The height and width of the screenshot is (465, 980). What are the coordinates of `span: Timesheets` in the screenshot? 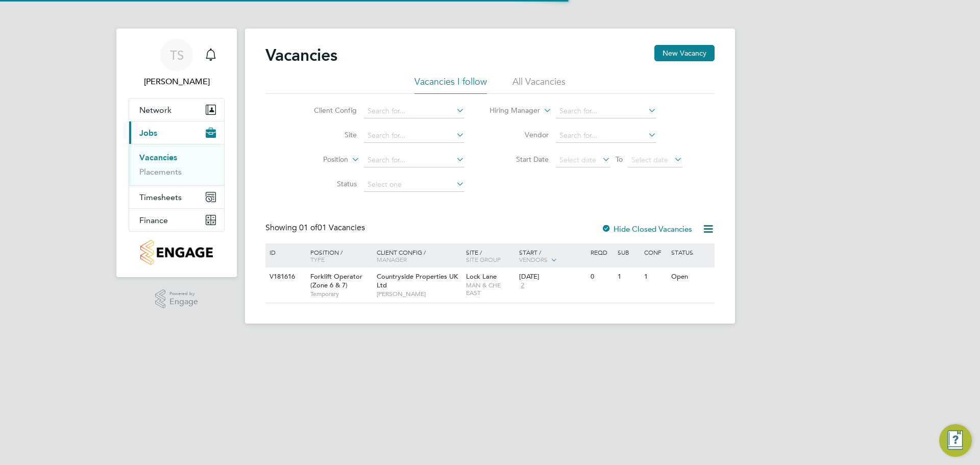 It's located at (160, 197).